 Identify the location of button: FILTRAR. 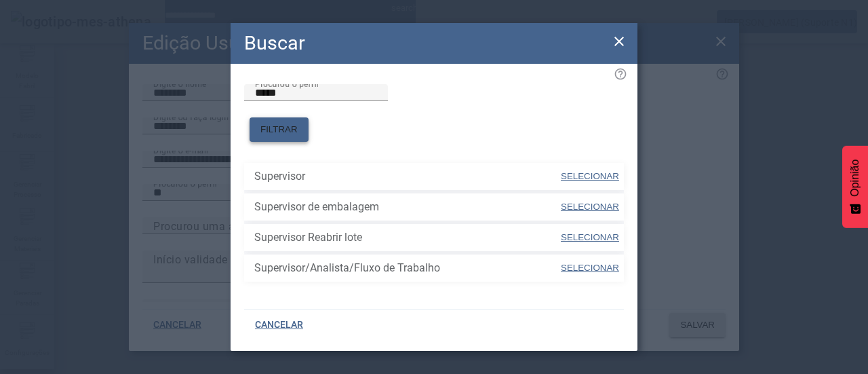
(279, 130).